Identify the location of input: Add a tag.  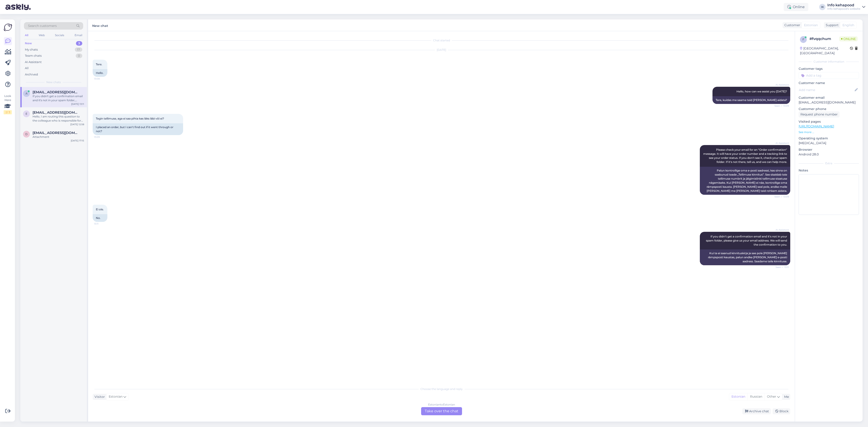
(829, 75).